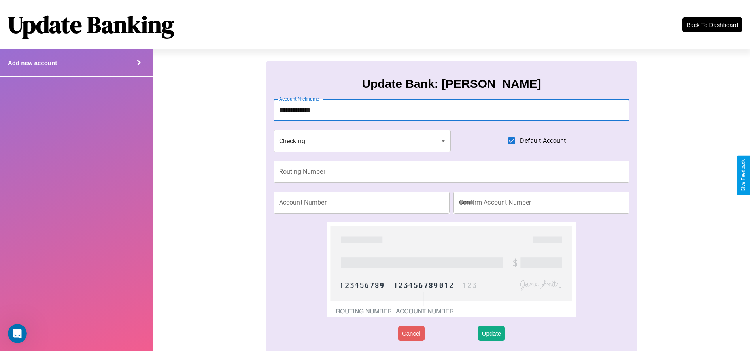 This screenshot has width=750, height=351. I want to click on span: Default Account, so click(543, 141).